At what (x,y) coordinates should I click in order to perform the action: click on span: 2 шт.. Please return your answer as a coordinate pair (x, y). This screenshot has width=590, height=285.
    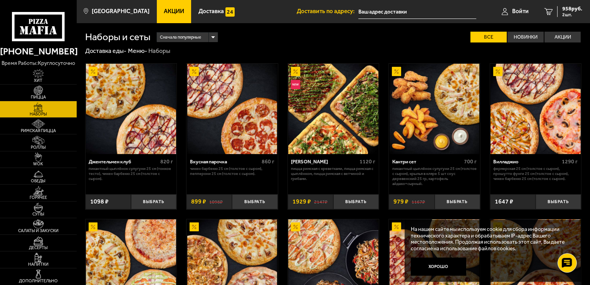
    Looking at the image, I should click on (573, 15).